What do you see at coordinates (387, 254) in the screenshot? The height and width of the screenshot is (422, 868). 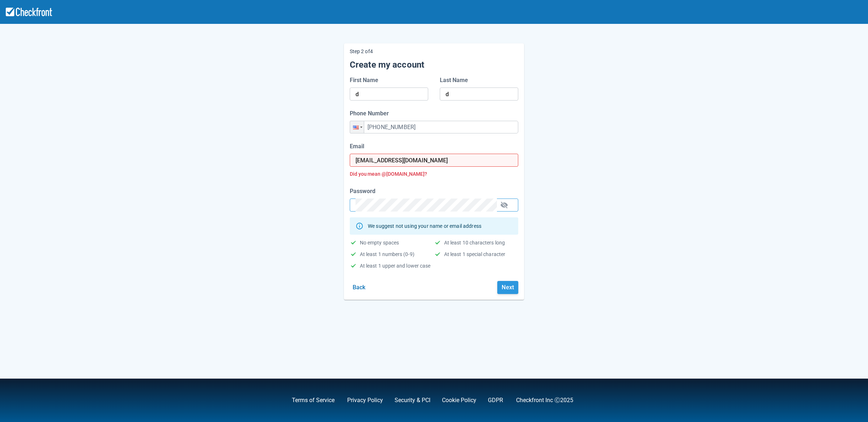 I see `div: At least 1 numbers (0-9)` at bounding box center [387, 254].